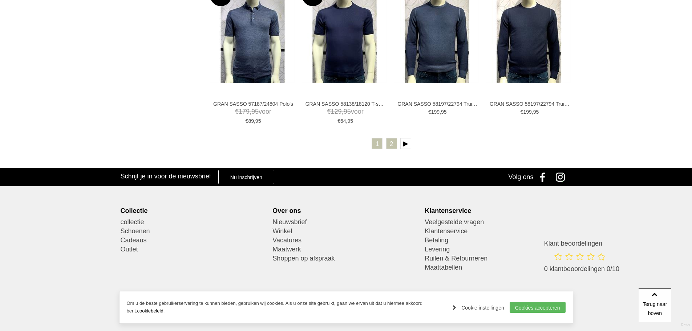 This screenshot has height=331, width=692. I want to click on h3: Klant beoordelingen, so click(582, 244).